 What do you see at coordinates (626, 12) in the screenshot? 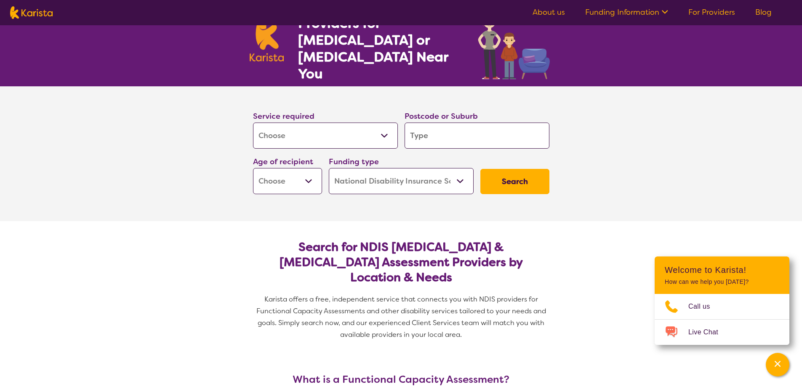
I see `a: Funding Information` at bounding box center [626, 12].